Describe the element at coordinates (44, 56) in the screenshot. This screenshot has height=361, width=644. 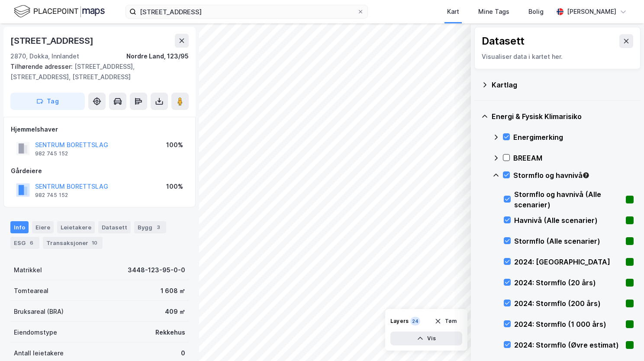
I see `div: 2870, Dokka, Innlandet` at that location.